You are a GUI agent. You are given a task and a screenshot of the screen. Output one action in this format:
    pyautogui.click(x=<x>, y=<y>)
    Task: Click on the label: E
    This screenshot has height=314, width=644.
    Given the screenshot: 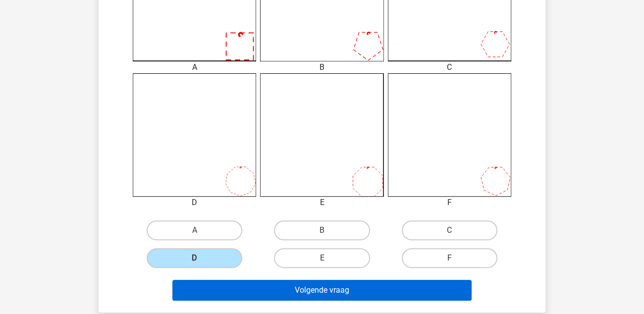 What is the action you would take?
    pyautogui.click(x=322, y=258)
    